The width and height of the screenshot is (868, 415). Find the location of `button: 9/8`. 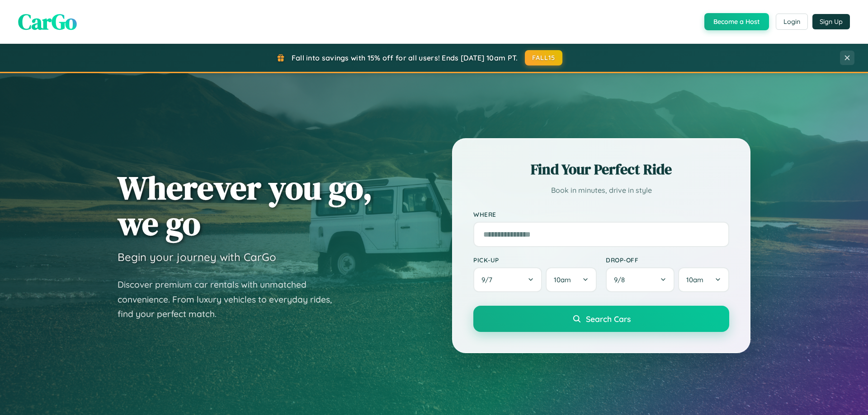

button: 9/8 is located at coordinates (640, 280).